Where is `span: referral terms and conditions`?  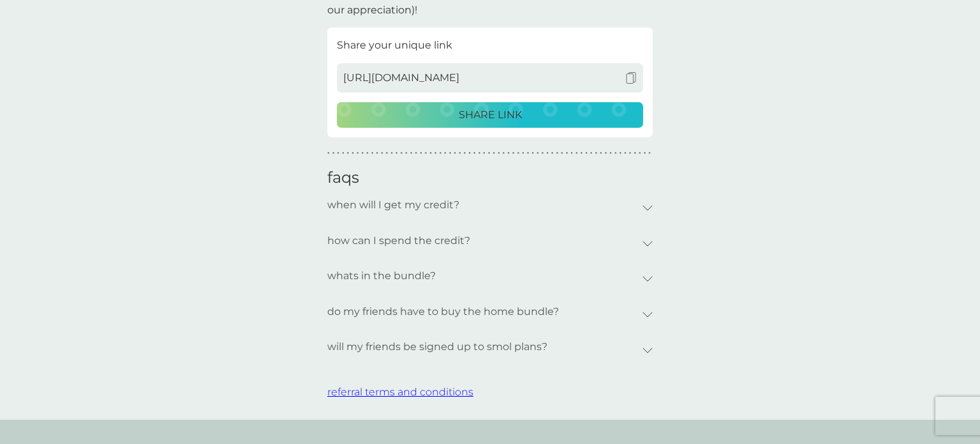 span: referral terms and conditions is located at coordinates (400, 391).